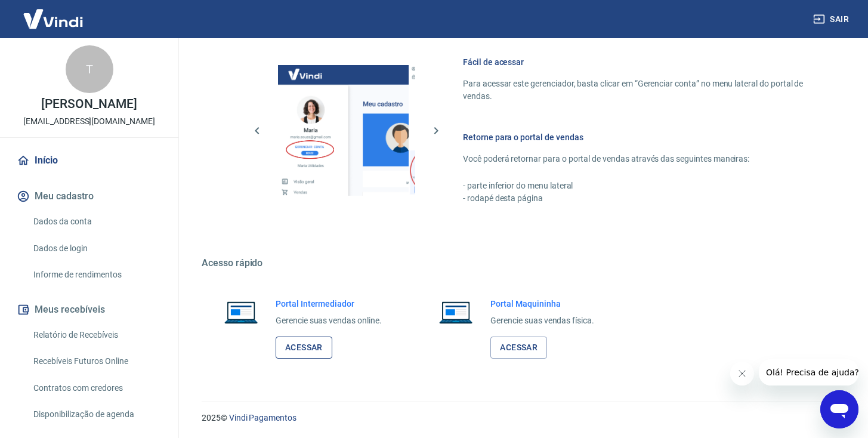 The width and height of the screenshot is (868, 438). Describe the element at coordinates (637, 198) in the screenshot. I see `p: - rodapé desta página` at that location.